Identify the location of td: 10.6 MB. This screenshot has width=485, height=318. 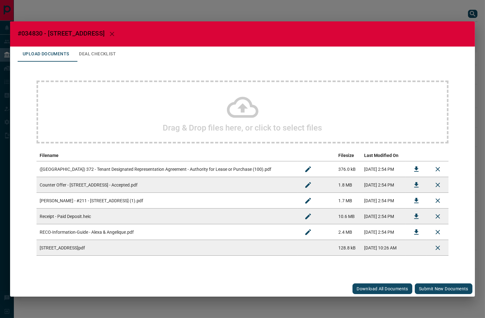
(348, 216).